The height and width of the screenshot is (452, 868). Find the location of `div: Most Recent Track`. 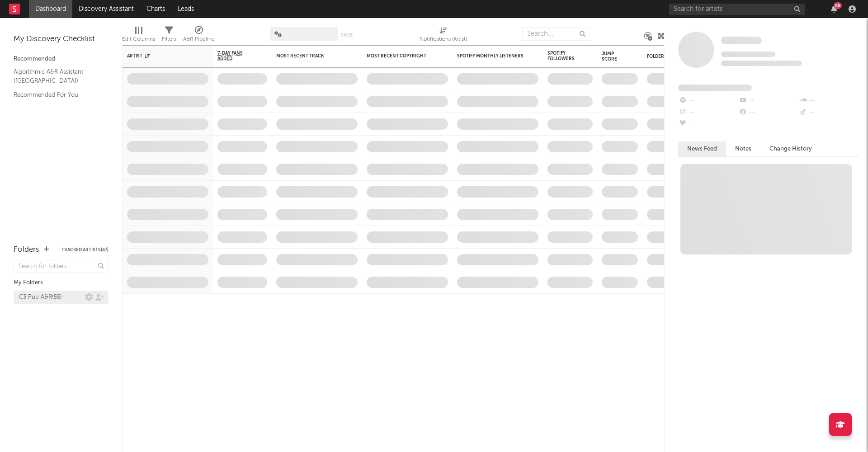

div: Most Recent Track is located at coordinates (310, 56).